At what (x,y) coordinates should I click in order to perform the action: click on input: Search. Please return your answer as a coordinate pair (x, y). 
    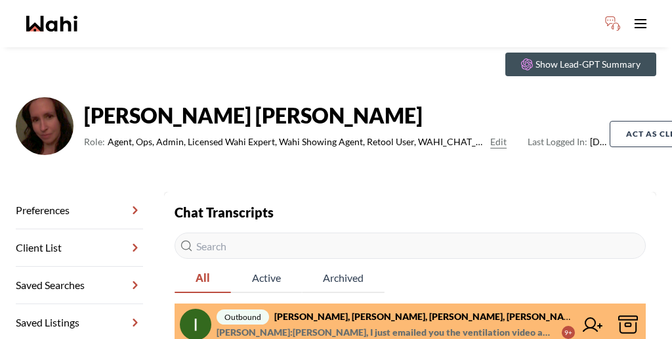
    Looking at the image, I should click on (410, 245).